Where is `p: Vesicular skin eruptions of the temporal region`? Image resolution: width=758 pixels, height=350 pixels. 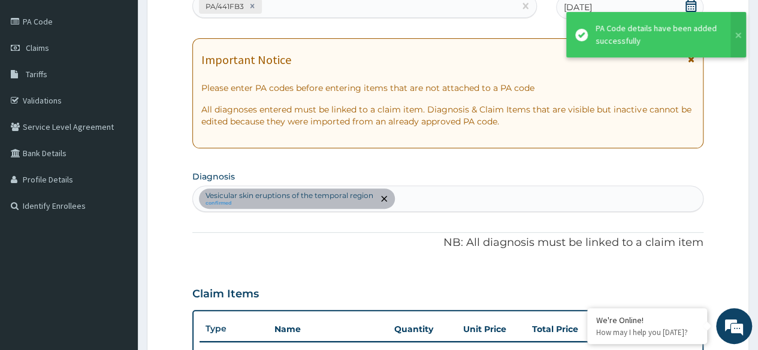 p: Vesicular skin eruptions of the temporal region is located at coordinates (289, 196).